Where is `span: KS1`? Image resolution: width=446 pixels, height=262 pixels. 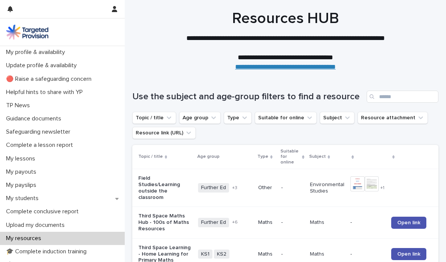 span: KS1 is located at coordinates (205, 254).